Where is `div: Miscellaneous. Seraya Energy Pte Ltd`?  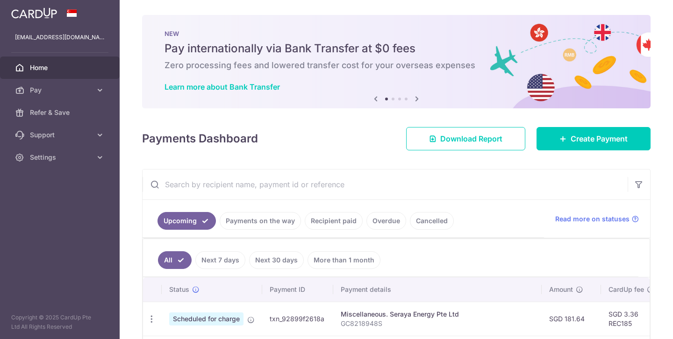
div: Miscellaneous. Seraya Energy Pte Ltd is located at coordinates (438, 315).